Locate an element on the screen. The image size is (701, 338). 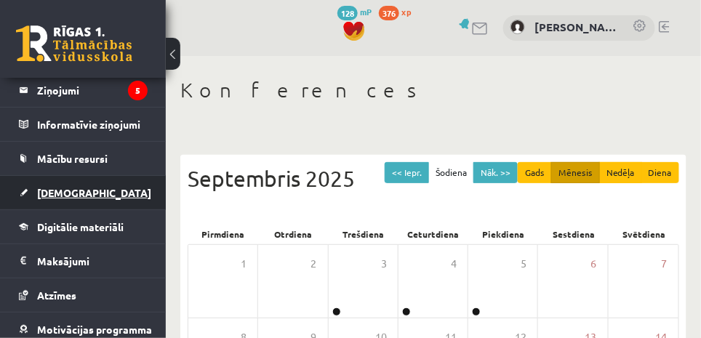
button: Nedēļa is located at coordinates (620, 172).